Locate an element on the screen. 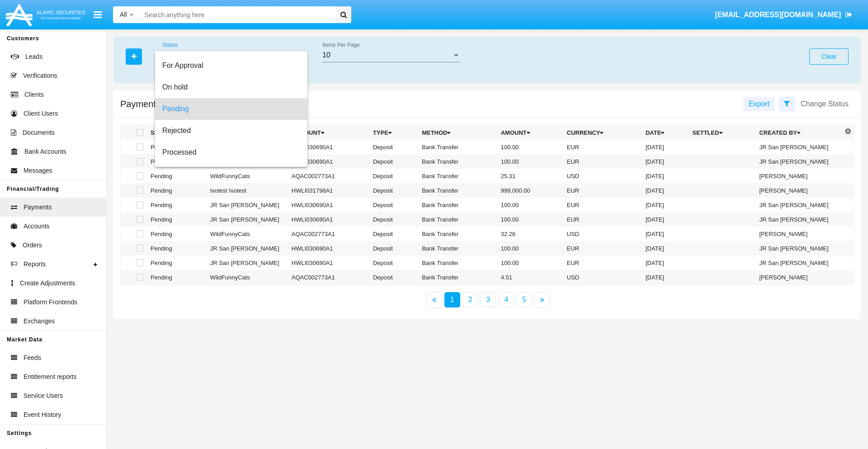 The image size is (868, 449). span: Pending is located at coordinates (231, 109).